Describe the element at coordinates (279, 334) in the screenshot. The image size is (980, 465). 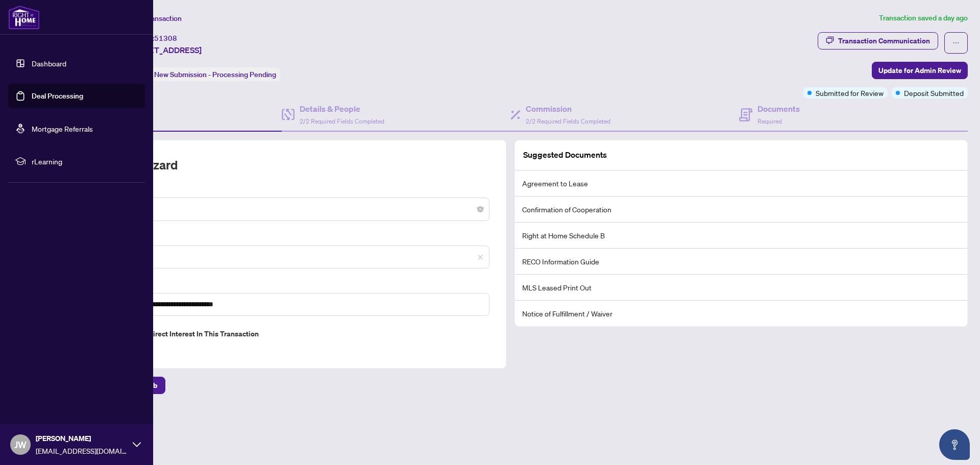
I see `label: Do you have direct or indirect interest in this transaction` at that location.